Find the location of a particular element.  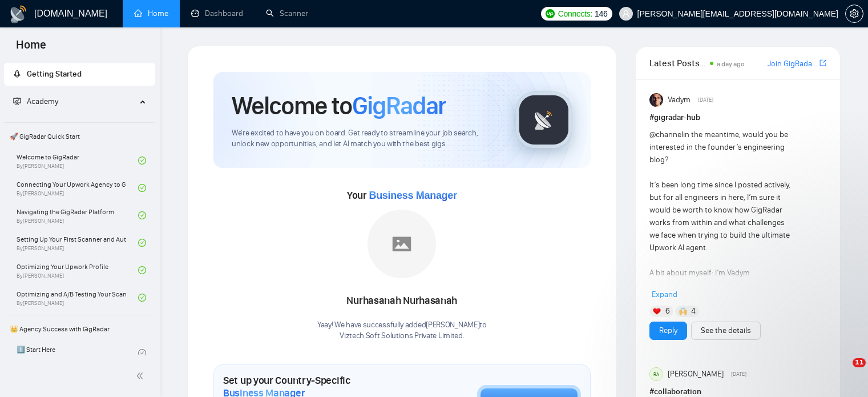

a: Join GigRadar Slack Community is located at coordinates (792, 64).